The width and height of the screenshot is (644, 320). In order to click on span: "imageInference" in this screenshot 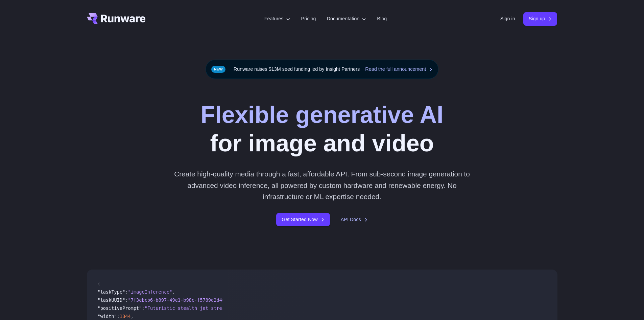, I will do `click(150, 292)`.